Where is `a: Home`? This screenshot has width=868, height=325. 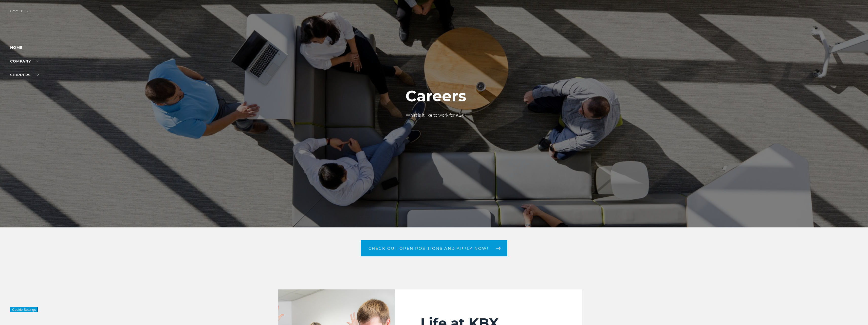
a: Home is located at coordinates (16, 48).